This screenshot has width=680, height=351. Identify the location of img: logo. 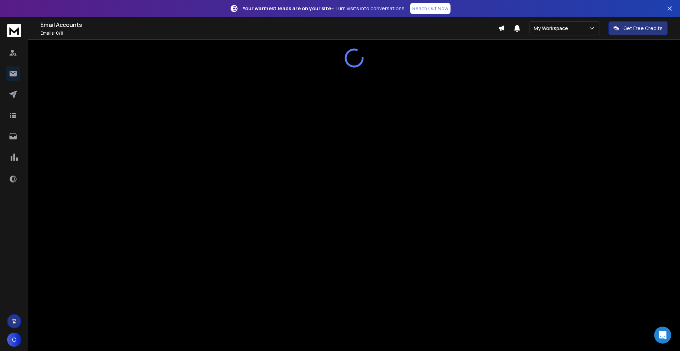
(14, 30).